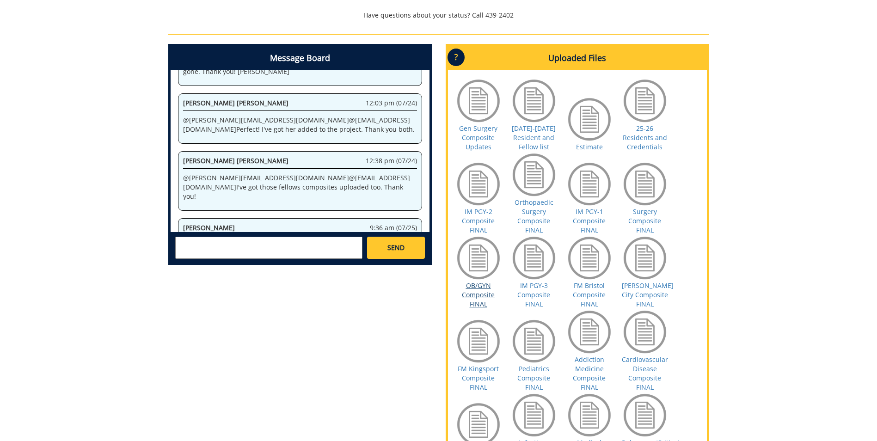 This screenshot has height=441, width=877. I want to click on a: FM Bristol Composite FINAL, so click(589, 294).